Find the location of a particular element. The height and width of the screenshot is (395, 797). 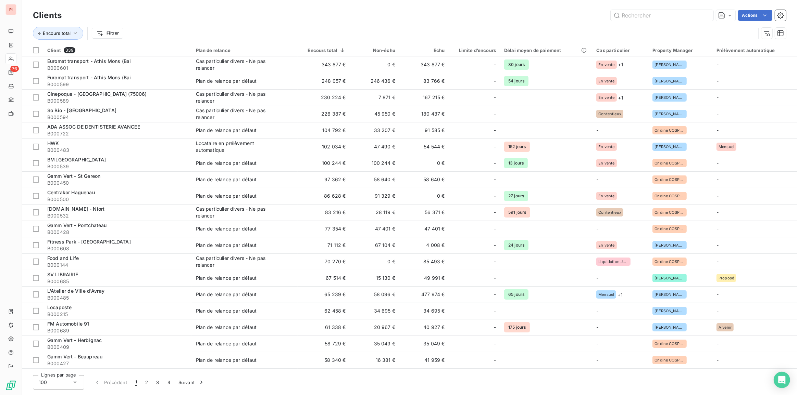

span: B000594 is located at coordinates (117, 117).